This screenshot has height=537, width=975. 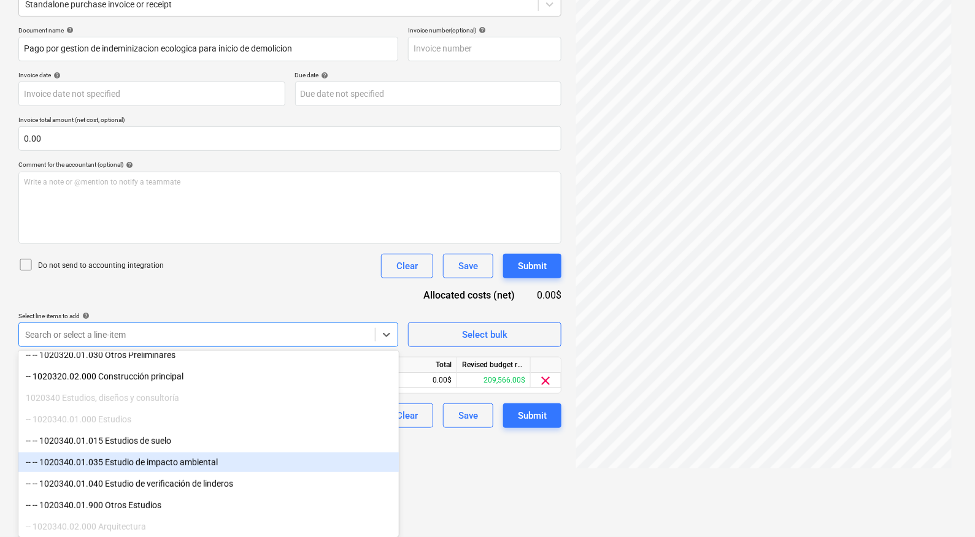 What do you see at coordinates (485, 335) in the screenshot?
I see `div: Select bulk` at bounding box center [485, 335].